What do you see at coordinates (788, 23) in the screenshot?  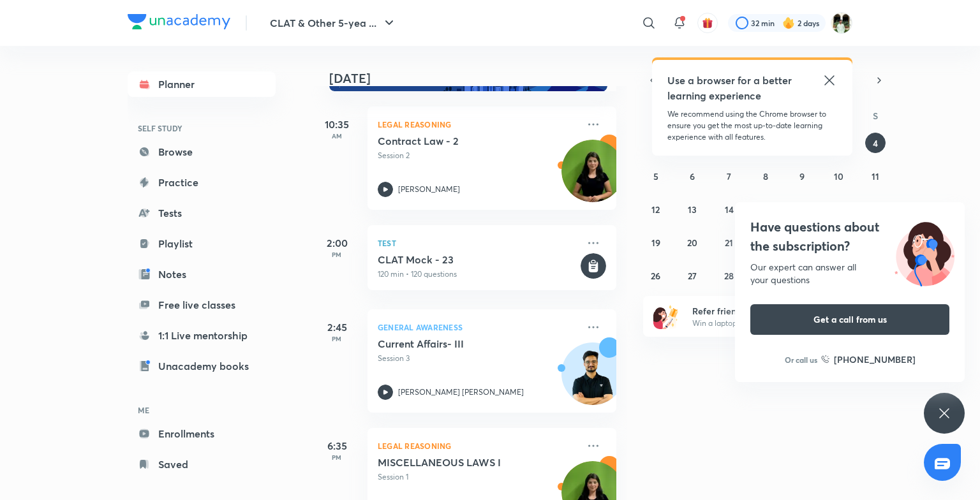 I see `img: streak` at bounding box center [788, 23].